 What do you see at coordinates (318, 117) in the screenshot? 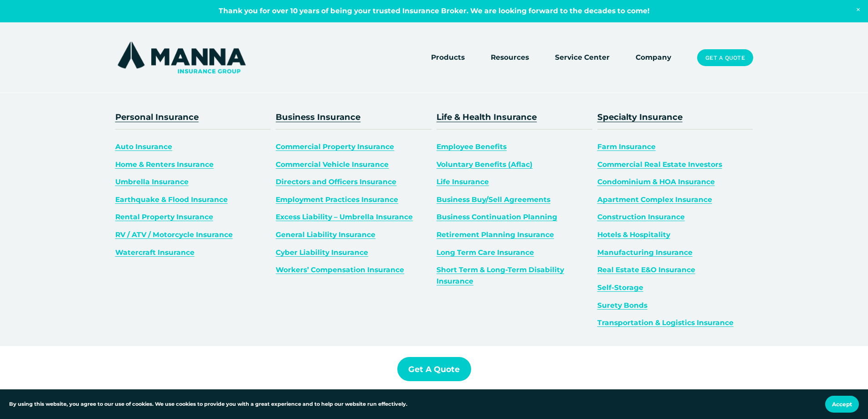
I see `span: Business Insurance` at bounding box center [318, 117].